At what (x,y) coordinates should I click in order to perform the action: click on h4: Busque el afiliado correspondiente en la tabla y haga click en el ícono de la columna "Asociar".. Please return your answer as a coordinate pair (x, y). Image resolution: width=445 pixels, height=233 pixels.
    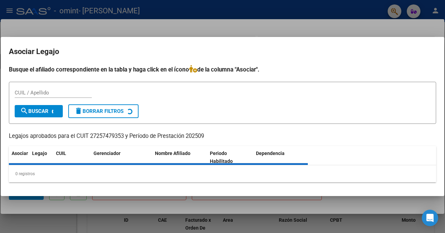
    Looking at the image, I should click on (223, 69).